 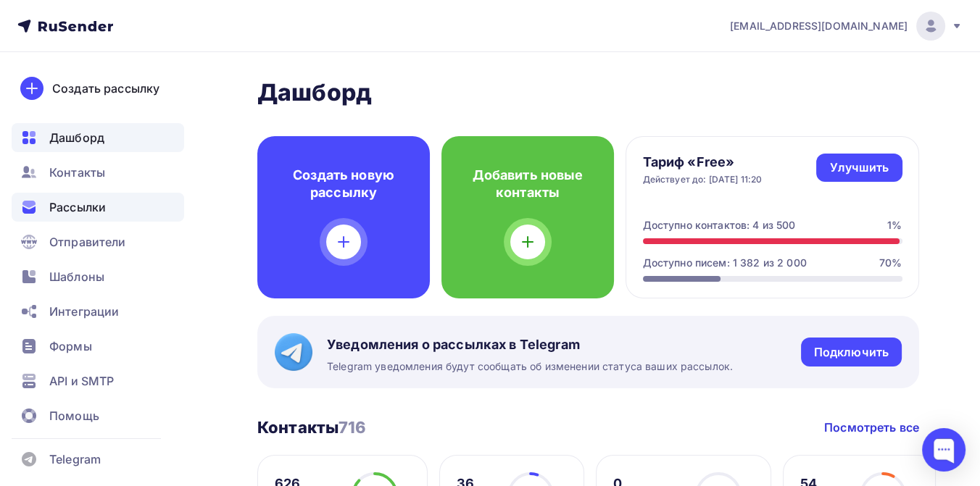 What do you see at coordinates (894, 225) in the screenshot?
I see `div: 1%` at bounding box center [894, 225].